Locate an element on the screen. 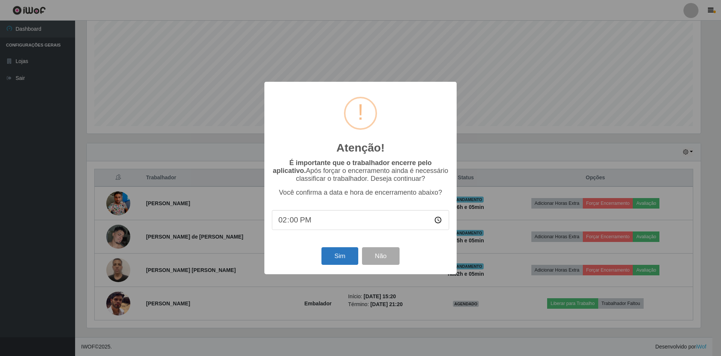  p: Você confirma a data e hora de encerramento abaixo? is located at coordinates (360, 193).